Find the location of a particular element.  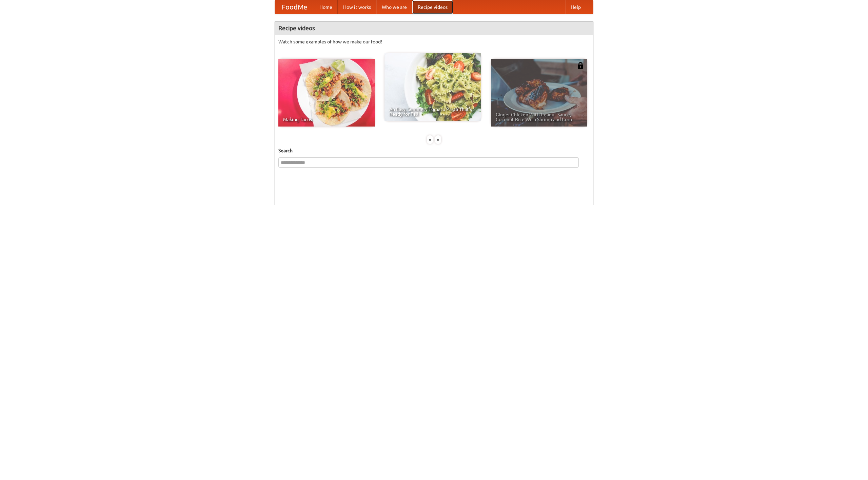

h4: Recipe videos is located at coordinates (434, 28).